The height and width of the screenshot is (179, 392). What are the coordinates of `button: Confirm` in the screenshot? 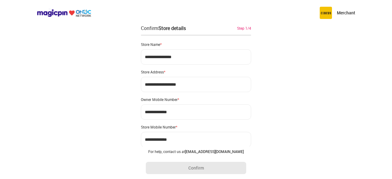 It's located at (196, 168).